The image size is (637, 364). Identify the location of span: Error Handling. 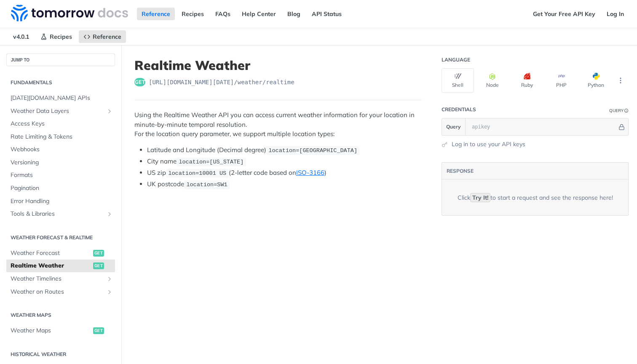
(62, 202).